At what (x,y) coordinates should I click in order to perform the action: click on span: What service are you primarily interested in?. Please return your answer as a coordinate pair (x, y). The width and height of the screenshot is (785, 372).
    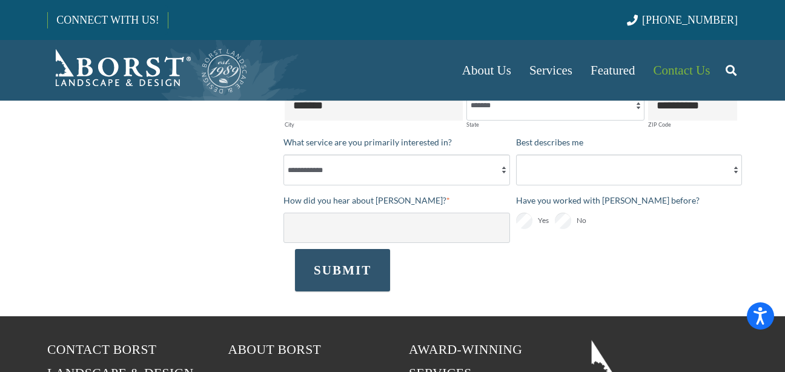
    Looking at the image, I should click on (368, 142).